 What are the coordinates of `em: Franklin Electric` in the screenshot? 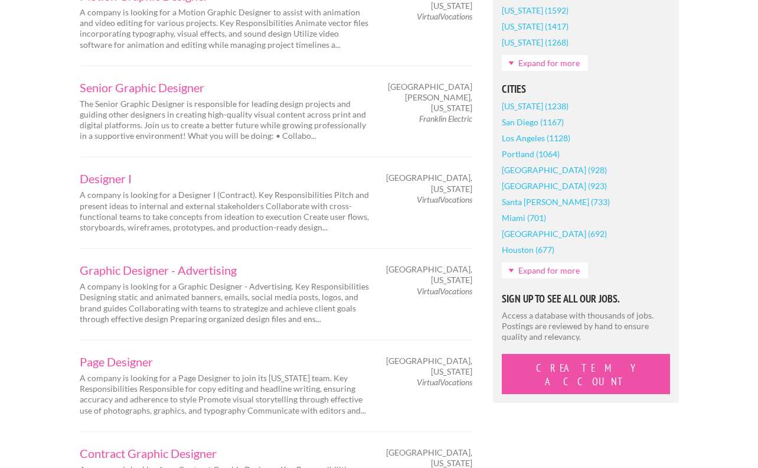 It's located at (446, 118).